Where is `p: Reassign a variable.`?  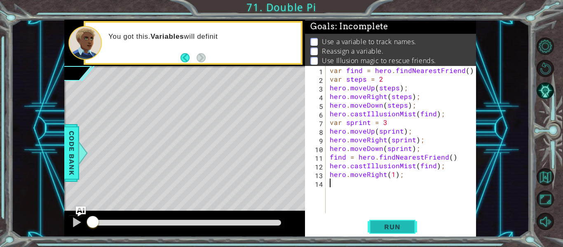 p: Reassign a variable. is located at coordinates (353, 51).